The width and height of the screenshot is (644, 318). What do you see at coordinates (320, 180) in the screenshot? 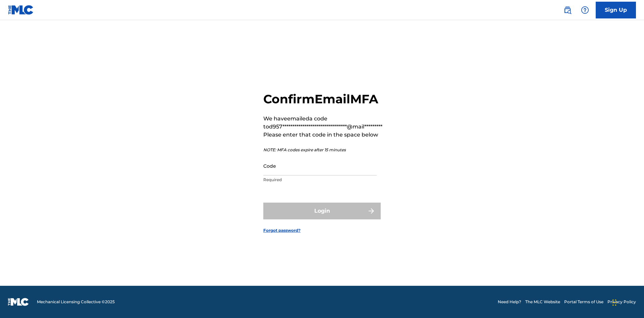
I see `p: Required` at bounding box center [320, 180].